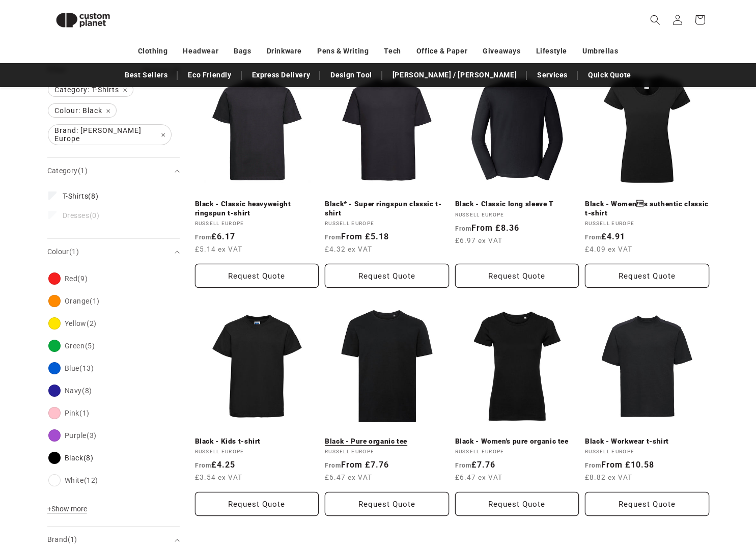 The width and height of the screenshot is (756, 548). What do you see at coordinates (552, 51) in the screenshot?
I see `a: Lifestyle` at bounding box center [552, 51].